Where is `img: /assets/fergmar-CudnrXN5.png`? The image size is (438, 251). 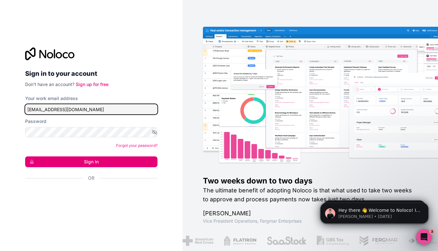 img: /assets/fergmar-CudnrXN5.png is located at coordinates (374, 241).